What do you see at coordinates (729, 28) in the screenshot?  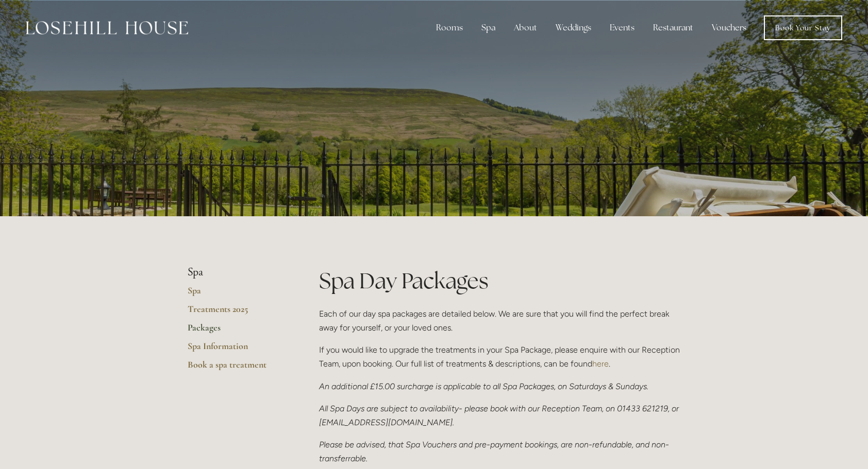 I see `a: Vouchers` at bounding box center [729, 28].